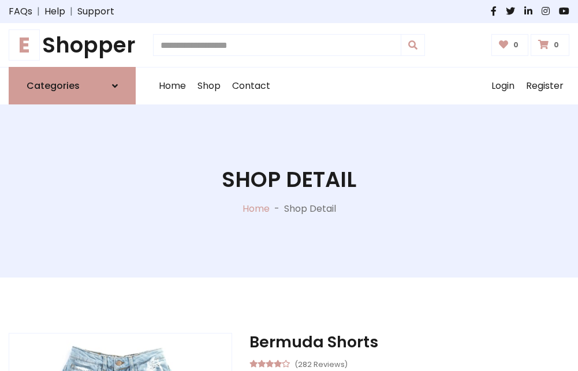 The width and height of the screenshot is (578, 371). I want to click on span: E, so click(24, 45).